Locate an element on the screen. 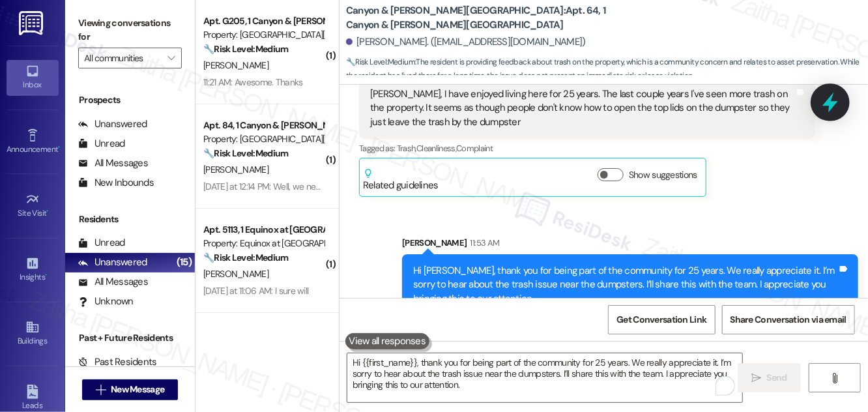  span: Trash , is located at coordinates (407, 148).